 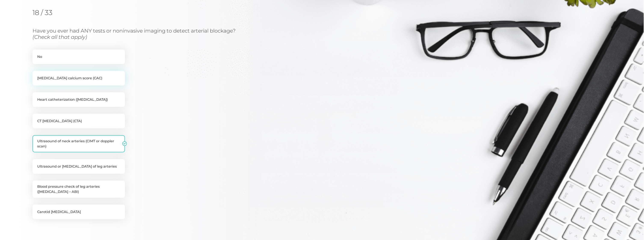 I want to click on h2: 18 / 33, so click(x=54, y=13).